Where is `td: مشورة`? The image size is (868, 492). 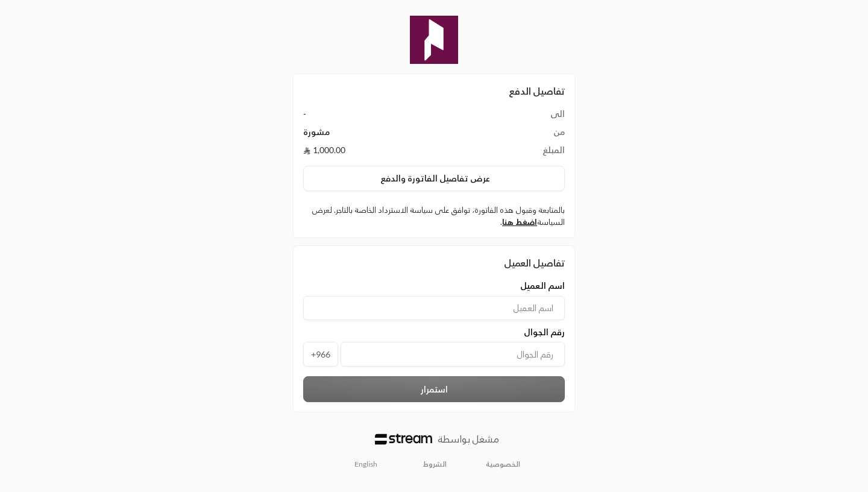
td: مشورة is located at coordinates (388, 135).